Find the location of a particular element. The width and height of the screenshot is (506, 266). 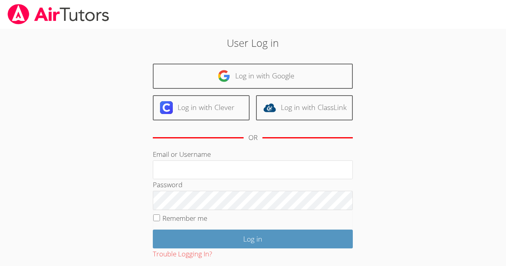

h2: User Log in is located at coordinates (253, 43).